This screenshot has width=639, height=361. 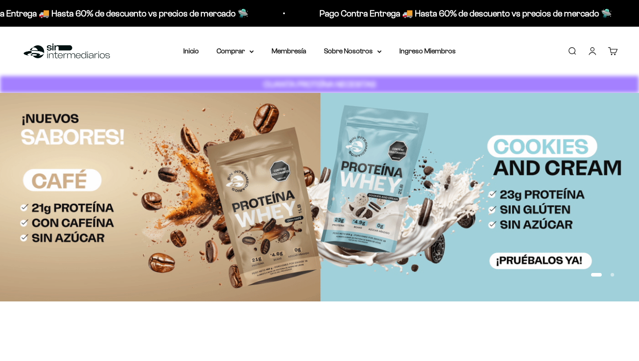 I want to click on a: Ingreso Miembros, so click(x=428, y=51).